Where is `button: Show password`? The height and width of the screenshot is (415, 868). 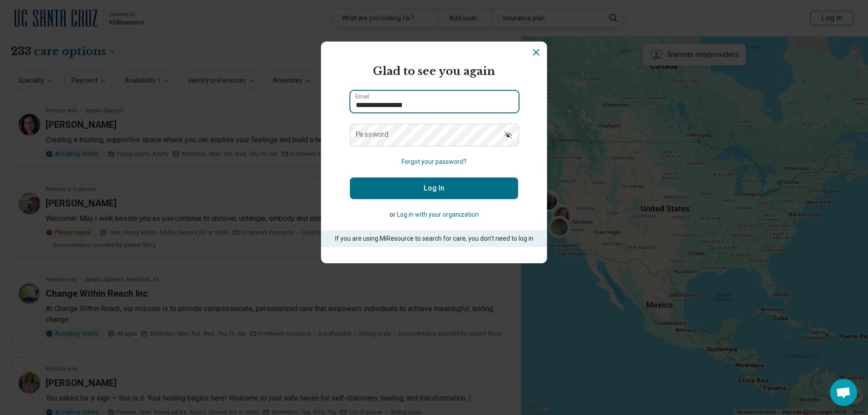 button: Show password is located at coordinates (508, 135).